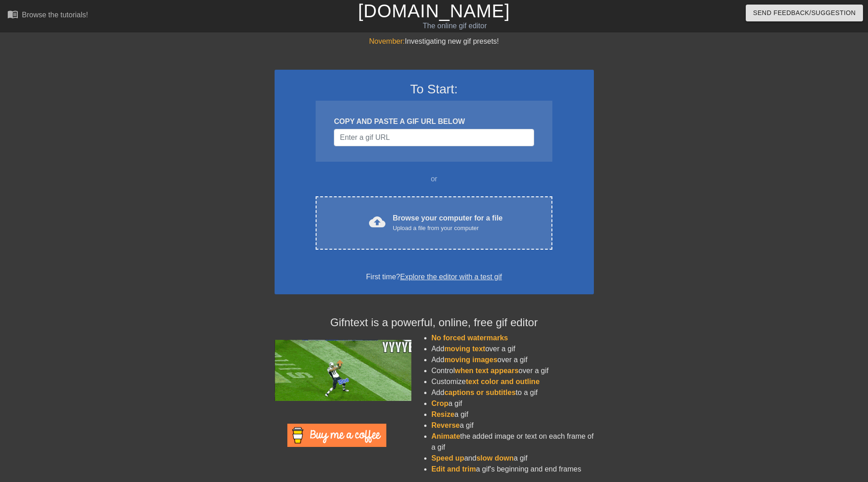  I want to click on a: Browse the tutorials!, so click(47, 15).